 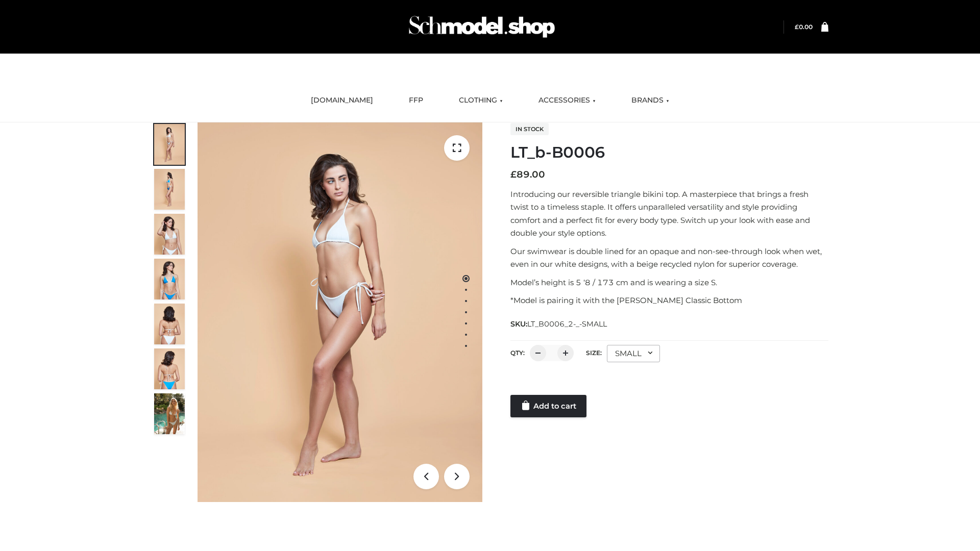 What do you see at coordinates (650, 100) in the screenshot?
I see `a: BRANDS` at bounding box center [650, 100].